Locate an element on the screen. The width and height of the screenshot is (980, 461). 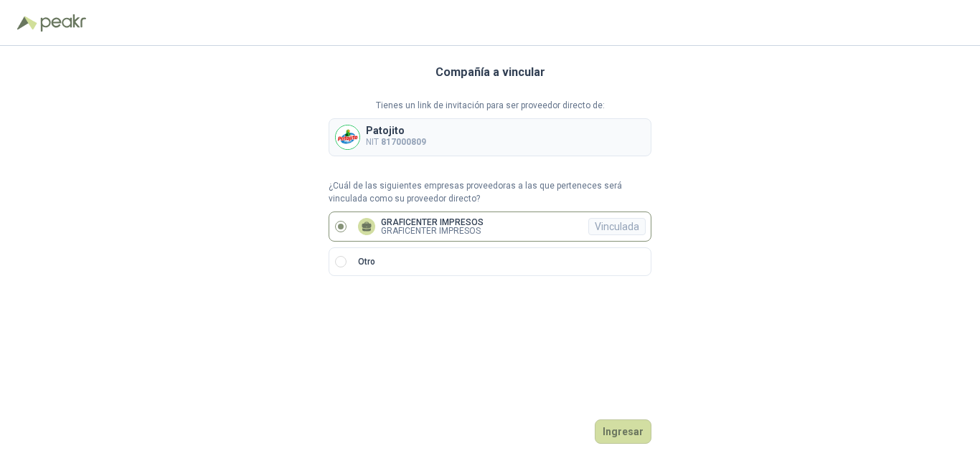
img: Peakr is located at coordinates (63, 23).